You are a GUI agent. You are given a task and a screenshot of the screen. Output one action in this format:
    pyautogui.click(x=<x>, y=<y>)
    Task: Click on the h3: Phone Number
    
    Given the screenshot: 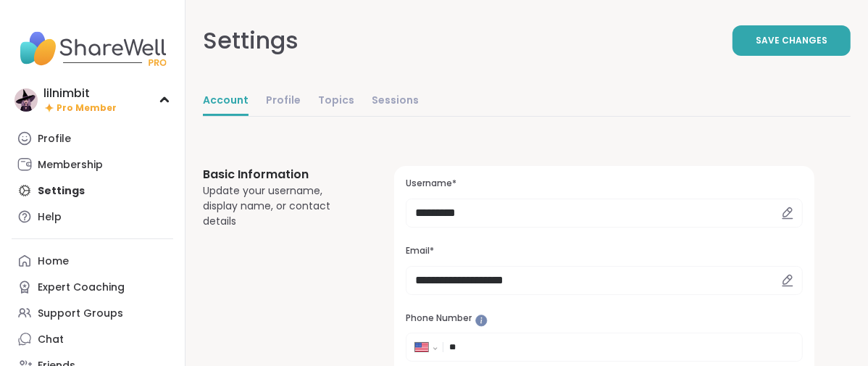 What is the action you would take?
    pyautogui.click(x=604, y=318)
    